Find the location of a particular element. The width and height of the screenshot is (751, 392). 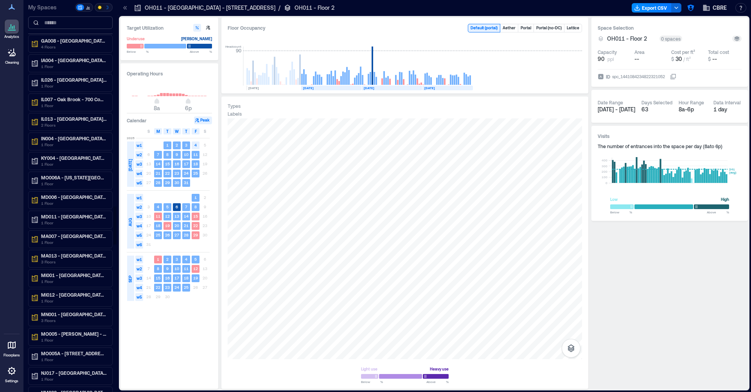

span: T is located at coordinates (167, 131).